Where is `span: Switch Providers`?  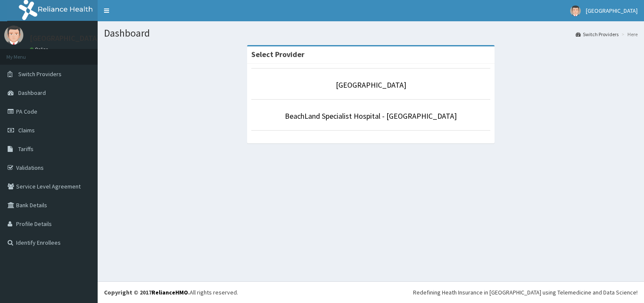
span: Switch Providers is located at coordinates (40, 74).